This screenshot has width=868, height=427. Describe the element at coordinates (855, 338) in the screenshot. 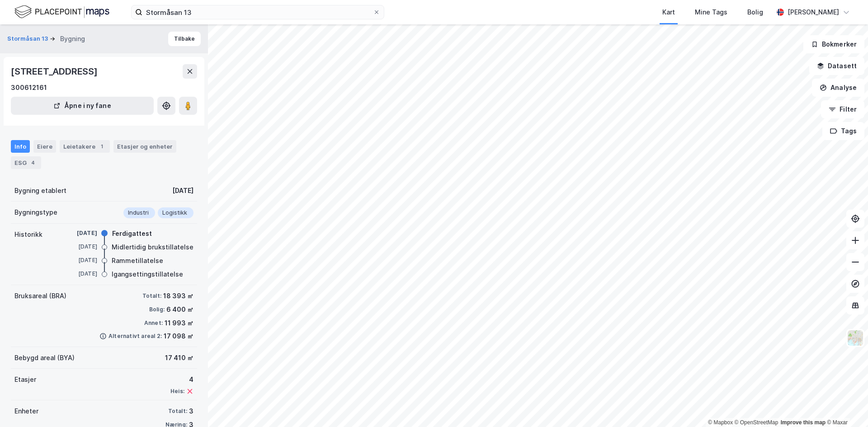

I see `img: Z` at that location.